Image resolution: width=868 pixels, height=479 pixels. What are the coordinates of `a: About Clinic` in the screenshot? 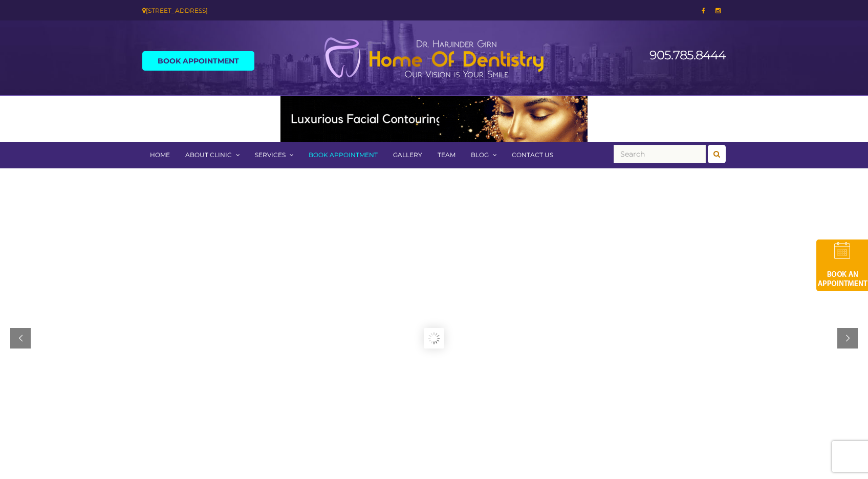 It's located at (212, 155).